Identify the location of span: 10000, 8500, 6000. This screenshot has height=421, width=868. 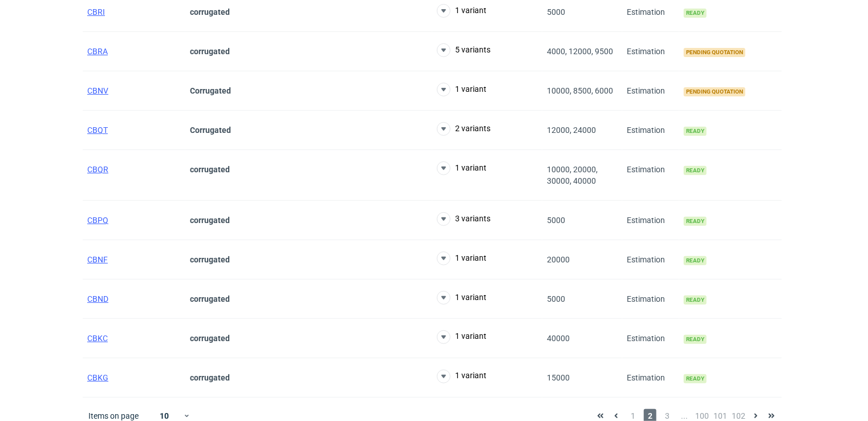
(580, 90).